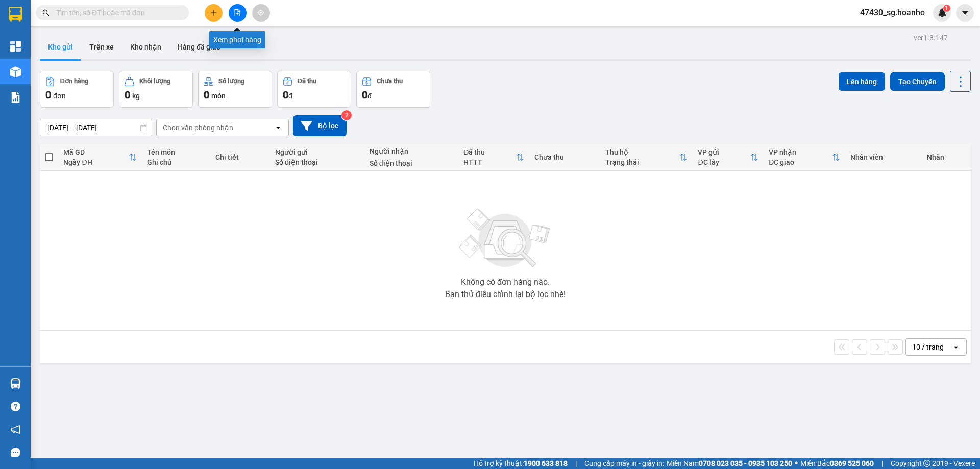 The image size is (980, 469). What do you see at coordinates (837, 463) in the screenshot?
I see `span: Miền Bắc` at bounding box center [837, 463].